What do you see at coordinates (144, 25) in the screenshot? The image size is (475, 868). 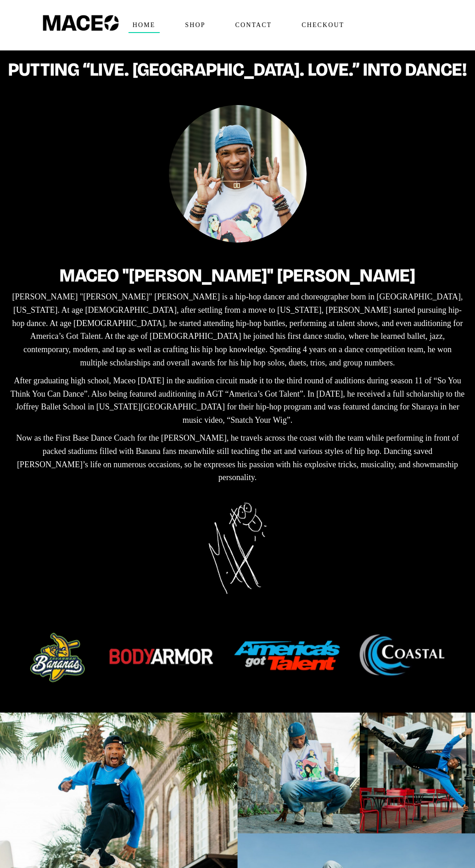 I see `span: Home` at bounding box center [144, 25].